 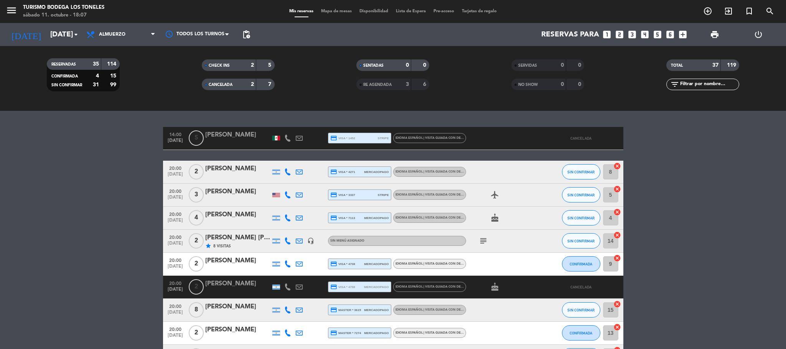 What do you see at coordinates (444, 11) in the screenshot?
I see `span: Pre-acceso` at bounding box center [444, 11].